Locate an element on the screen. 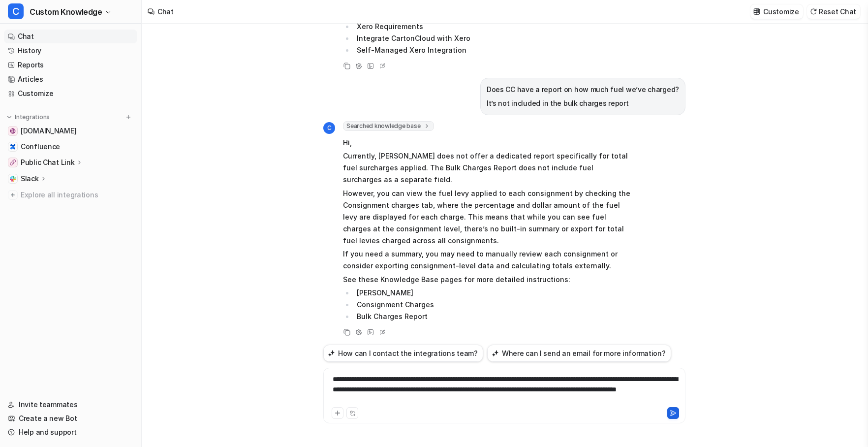 The image size is (868, 447). li: Consignment Charges is located at coordinates (492, 305).